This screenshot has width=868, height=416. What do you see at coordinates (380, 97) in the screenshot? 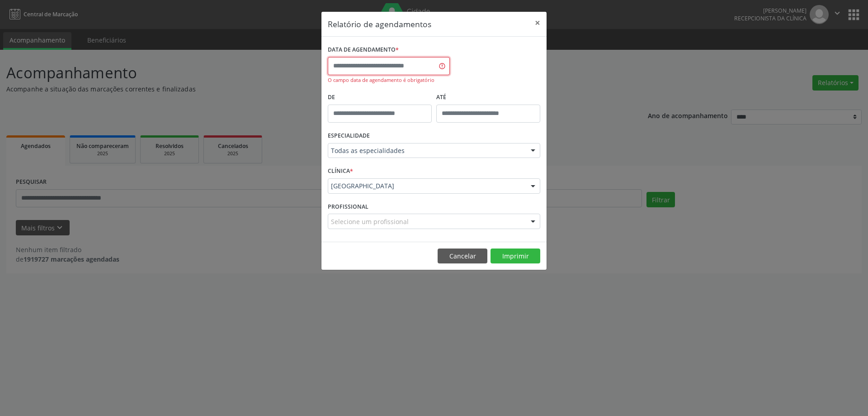
I see `label: De` at bounding box center [380, 97].